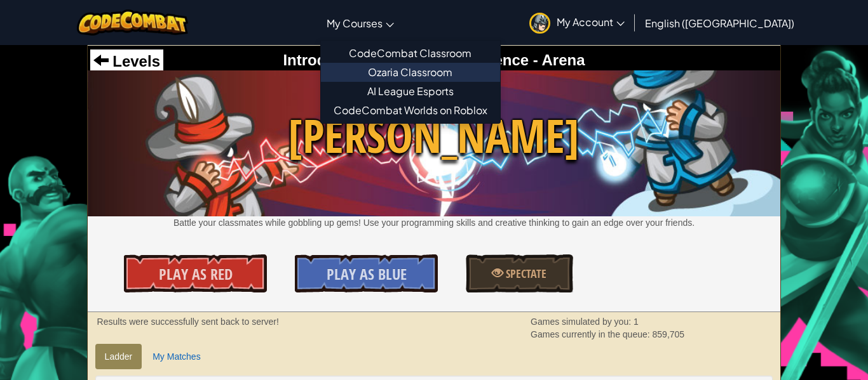 The height and width of the screenshot is (380, 868). Describe the element at coordinates (176, 357) in the screenshot. I see `a: My Matches` at that location.